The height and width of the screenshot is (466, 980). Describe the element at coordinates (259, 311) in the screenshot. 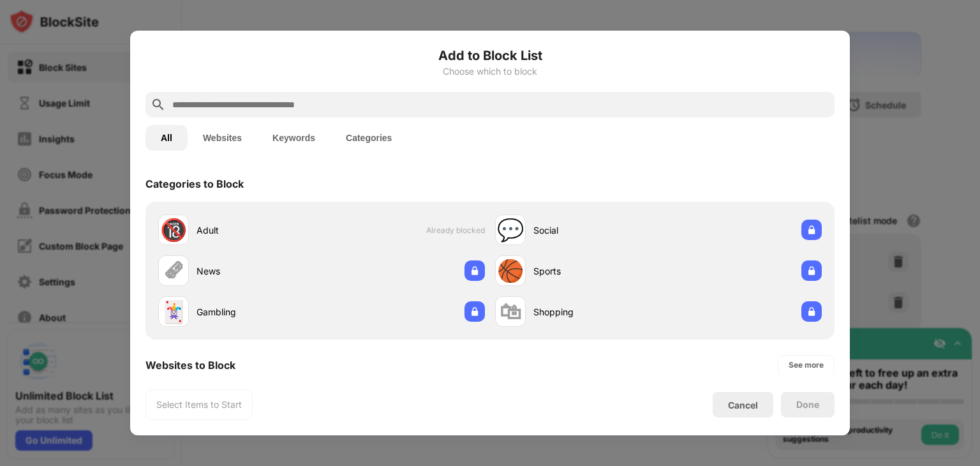

I see `div: Gambling` at that location.